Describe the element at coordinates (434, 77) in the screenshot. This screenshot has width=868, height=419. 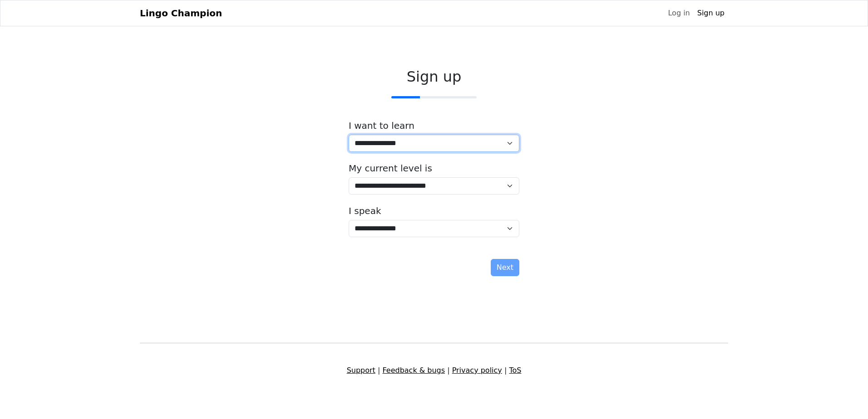
I see `h2: Sign up` at that location.